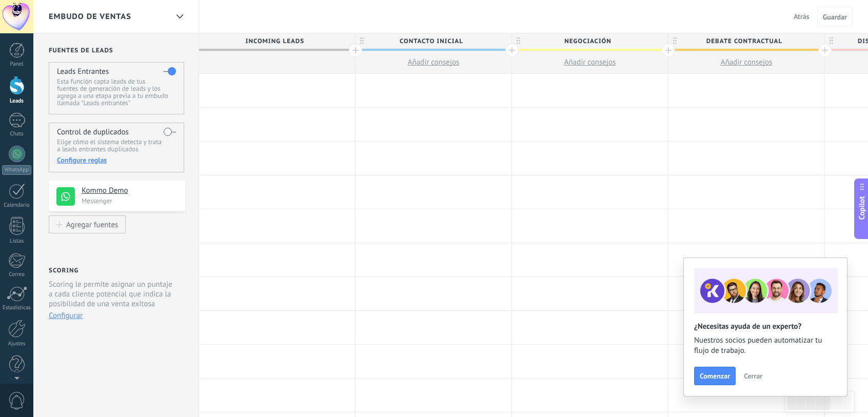 The image size is (868, 417). I want to click on p: Esta función capta leads de tus fuentes de generación de leads y los agrega a una etapa previa a ..., so click(116, 92).